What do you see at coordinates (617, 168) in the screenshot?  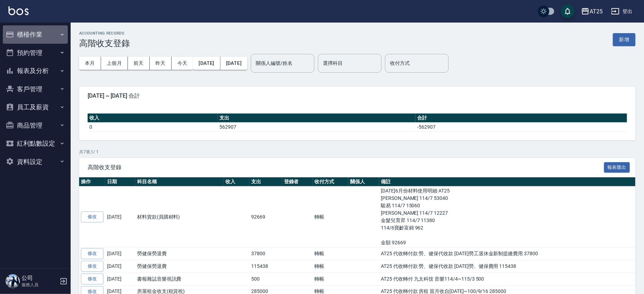 I see `button: 報表匯出` at bounding box center [617, 168].